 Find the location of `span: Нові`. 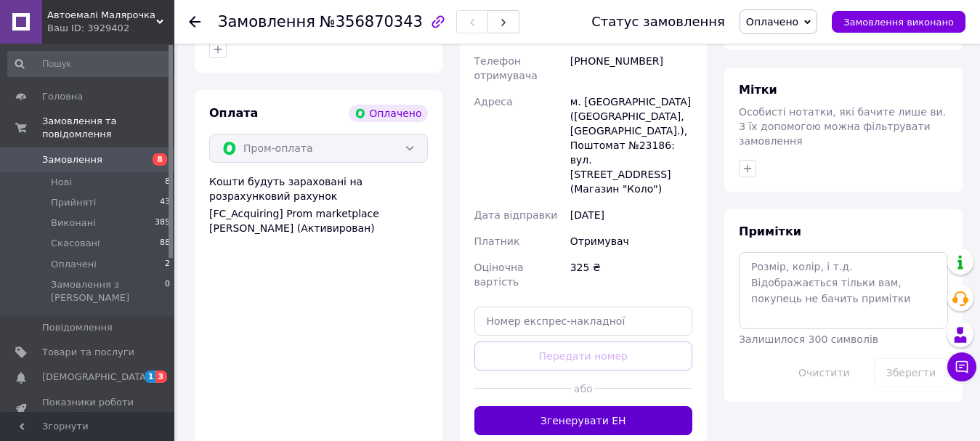

span: Нові is located at coordinates (61, 183).